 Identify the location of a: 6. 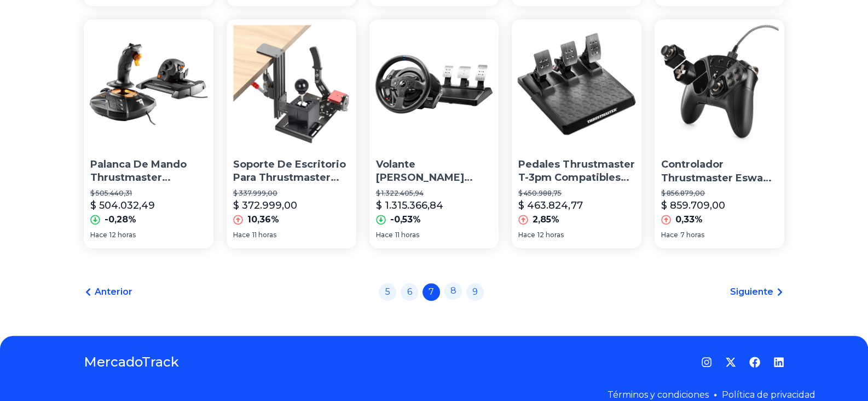
(410, 292).